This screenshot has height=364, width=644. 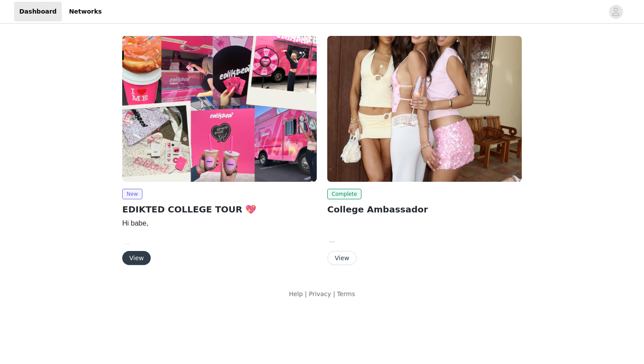 What do you see at coordinates (344, 194) in the screenshot?
I see `span: Complete` at bounding box center [344, 194].